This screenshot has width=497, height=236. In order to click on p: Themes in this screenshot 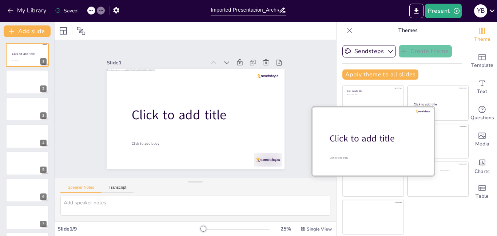, I will do `click(408, 31)`.